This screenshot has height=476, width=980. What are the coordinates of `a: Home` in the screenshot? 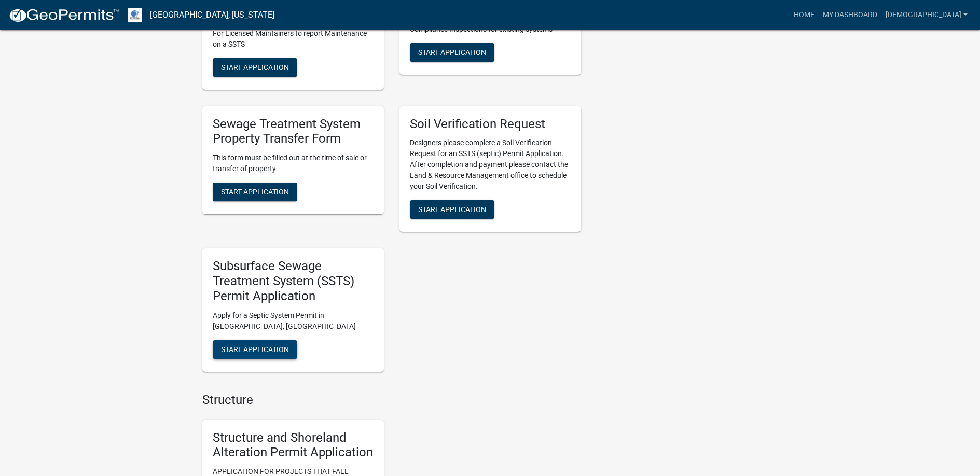 It's located at (804, 15).